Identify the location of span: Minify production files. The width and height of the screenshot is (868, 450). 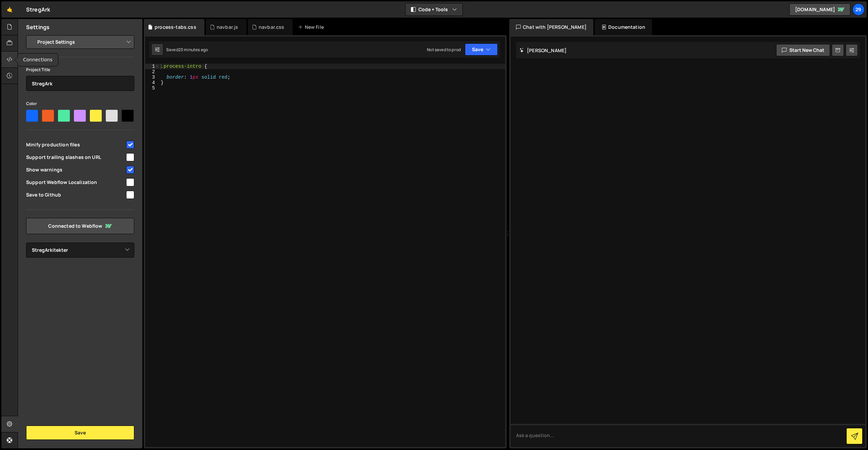
(76, 145).